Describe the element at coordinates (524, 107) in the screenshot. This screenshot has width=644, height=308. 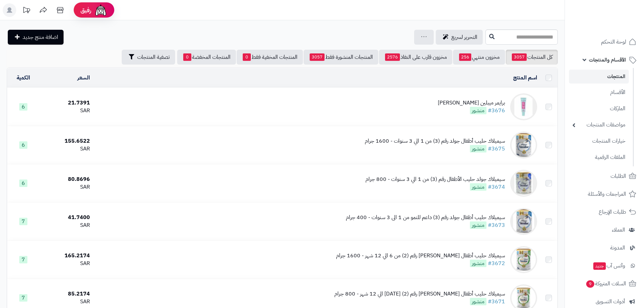
I see `img: برايمر ميبلين بيبي سكين` at that location.